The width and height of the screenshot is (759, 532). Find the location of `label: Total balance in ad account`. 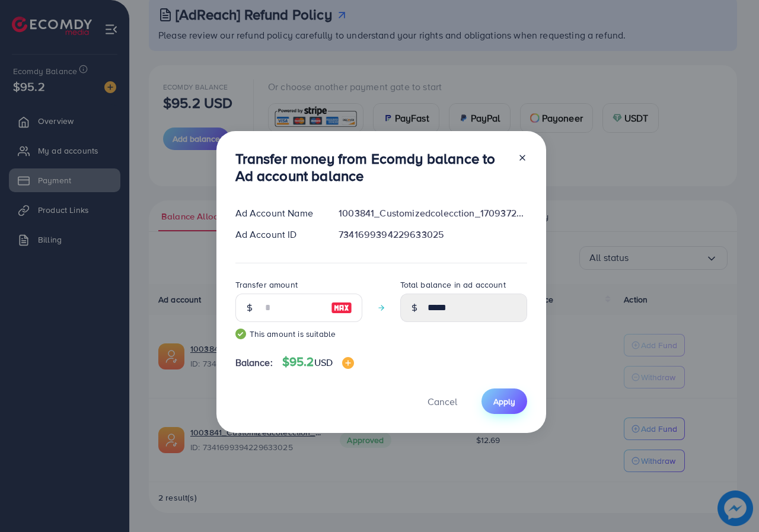

label: Total balance in ad account is located at coordinates (453, 284).